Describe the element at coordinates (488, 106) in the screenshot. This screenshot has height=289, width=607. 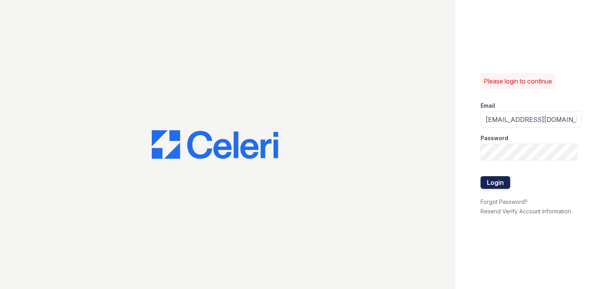
I see `label: Email` at that location.